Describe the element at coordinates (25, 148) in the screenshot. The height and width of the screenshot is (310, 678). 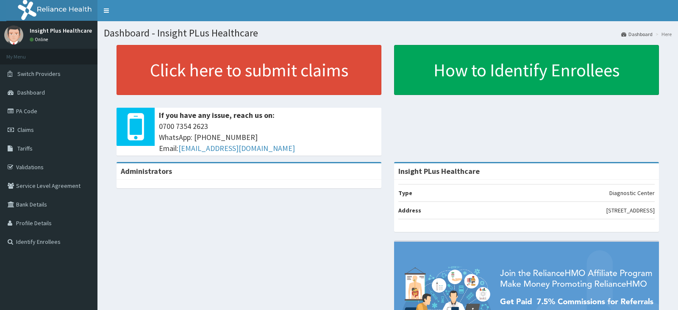
I see `span: Tariffs` at that location.